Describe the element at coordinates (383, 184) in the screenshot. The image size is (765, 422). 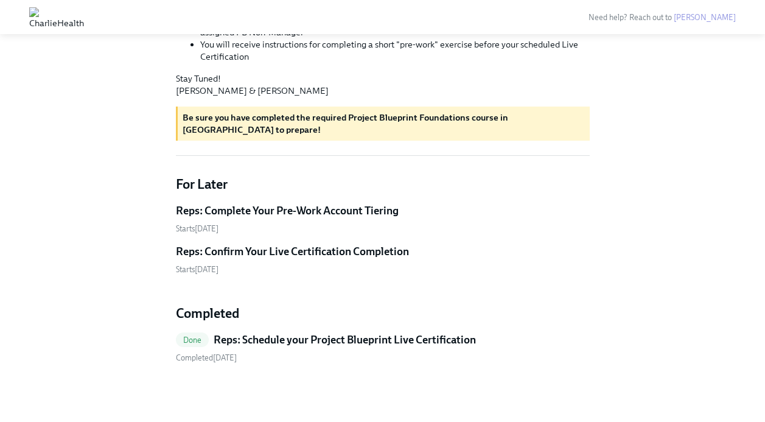
I see `h4: For Later` at that location.